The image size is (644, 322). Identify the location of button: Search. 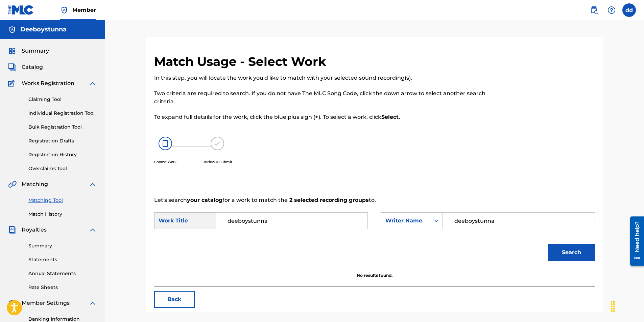
(572, 253).